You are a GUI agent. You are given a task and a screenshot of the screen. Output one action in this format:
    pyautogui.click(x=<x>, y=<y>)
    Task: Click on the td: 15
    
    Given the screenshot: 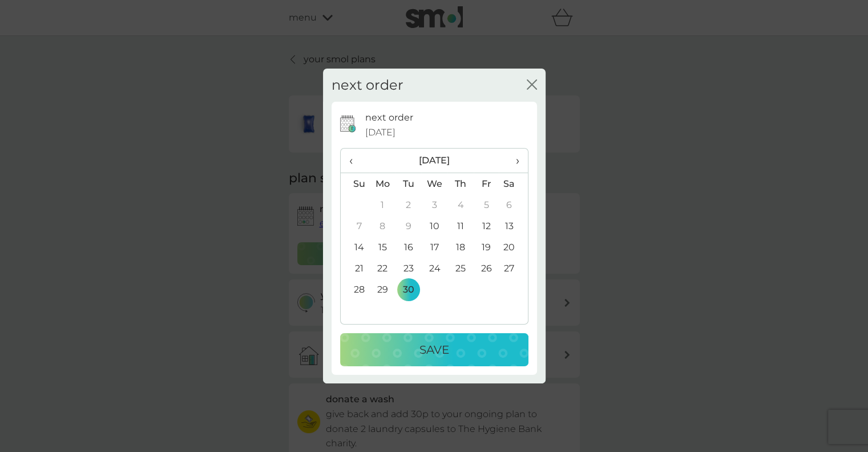 What is the action you would take?
    pyautogui.click(x=383, y=246)
    